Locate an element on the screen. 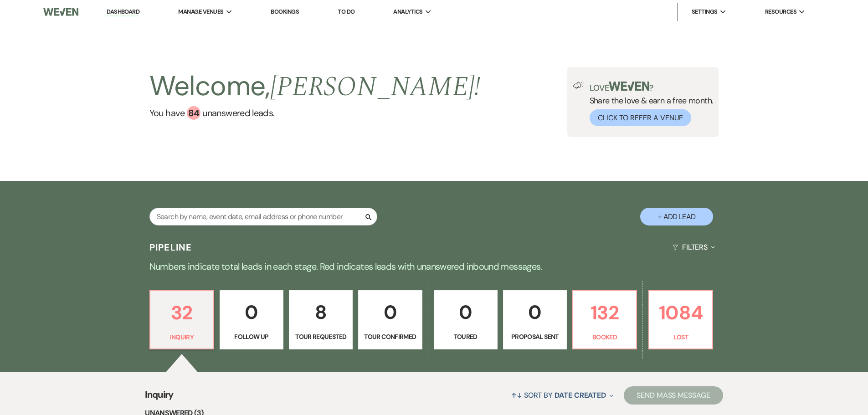 The width and height of the screenshot is (868, 415). a: 8Tour Requested is located at coordinates (321, 320).